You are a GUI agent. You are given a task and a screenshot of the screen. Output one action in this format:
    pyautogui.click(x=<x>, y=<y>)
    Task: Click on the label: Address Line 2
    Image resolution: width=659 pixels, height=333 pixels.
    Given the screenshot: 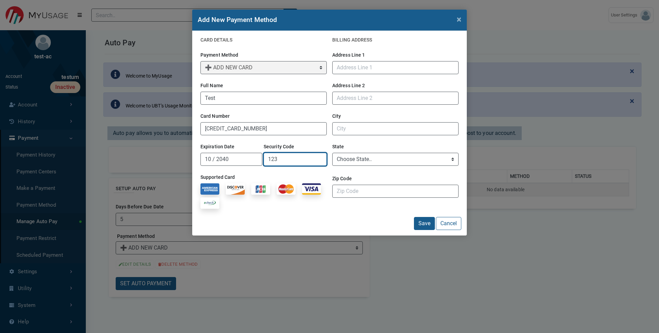 What is the action you would take?
    pyautogui.click(x=348, y=85)
    